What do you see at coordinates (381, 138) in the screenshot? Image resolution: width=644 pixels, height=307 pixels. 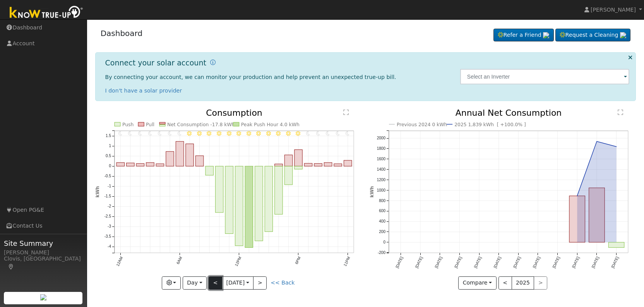 I see `text: 2000` at bounding box center [381, 138].